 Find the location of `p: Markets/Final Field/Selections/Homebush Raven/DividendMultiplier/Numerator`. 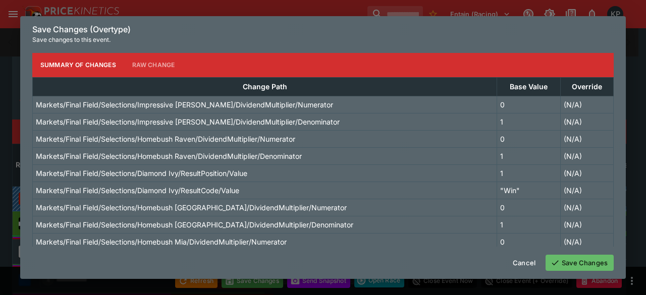

p: Markets/Final Field/Selections/Homebush Raven/DividendMultiplier/Numerator is located at coordinates (166, 139).